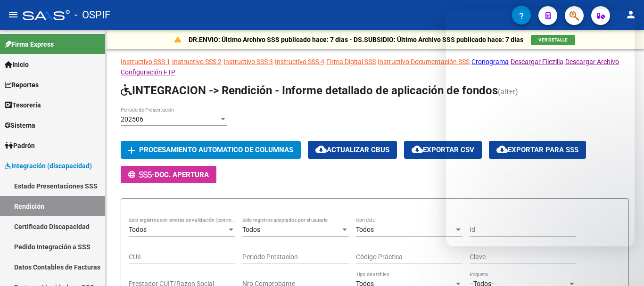  I want to click on button: Actualizar CBUs, so click(353, 149).